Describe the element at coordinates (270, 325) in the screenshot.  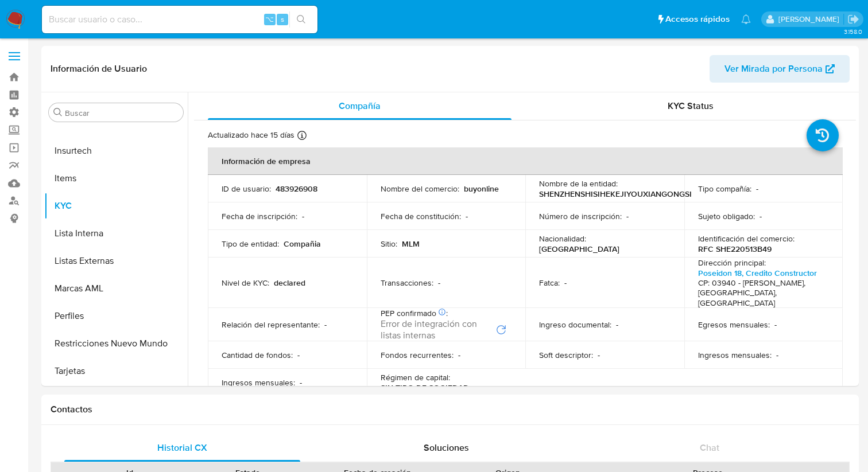
I see `p: Relación del representante :` at that location.